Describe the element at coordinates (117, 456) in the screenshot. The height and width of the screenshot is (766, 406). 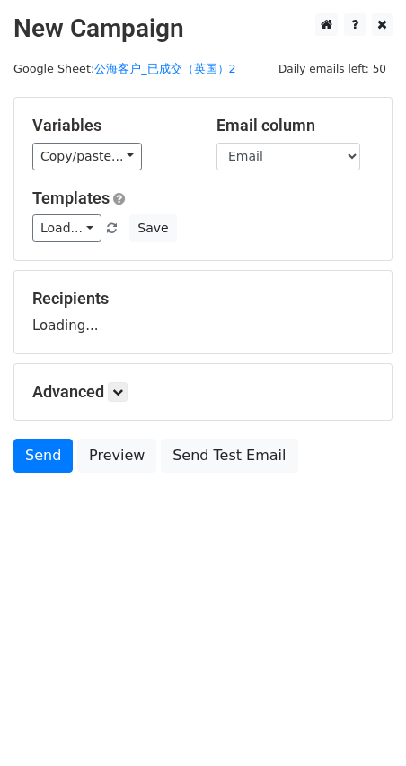
I see `a: Preview` at that location.